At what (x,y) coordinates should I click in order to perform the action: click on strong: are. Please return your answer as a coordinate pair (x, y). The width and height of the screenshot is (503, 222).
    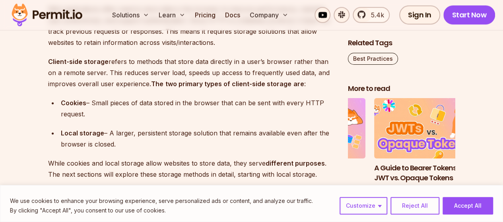
    Looking at the image, I should click on (299, 84).